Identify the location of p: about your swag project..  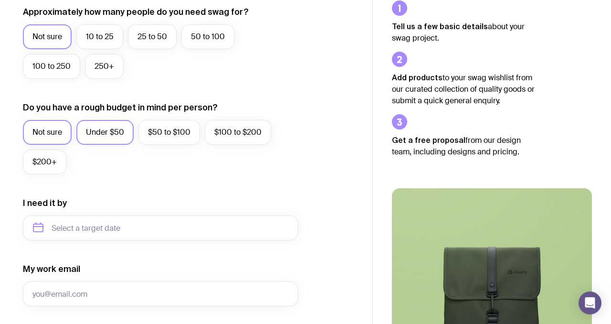
(463, 32).